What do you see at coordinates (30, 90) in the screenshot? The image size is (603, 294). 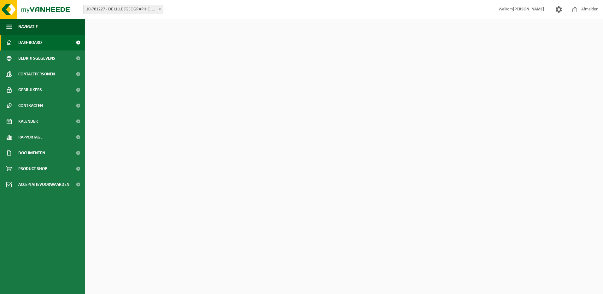 I see `span: Gebruikers` at bounding box center [30, 90].